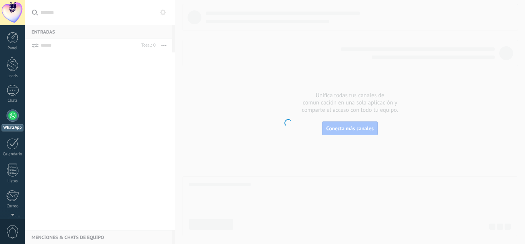 The image size is (525, 244). Describe the element at coordinates (13, 181) in the screenshot. I see `div: Listas` at that location.